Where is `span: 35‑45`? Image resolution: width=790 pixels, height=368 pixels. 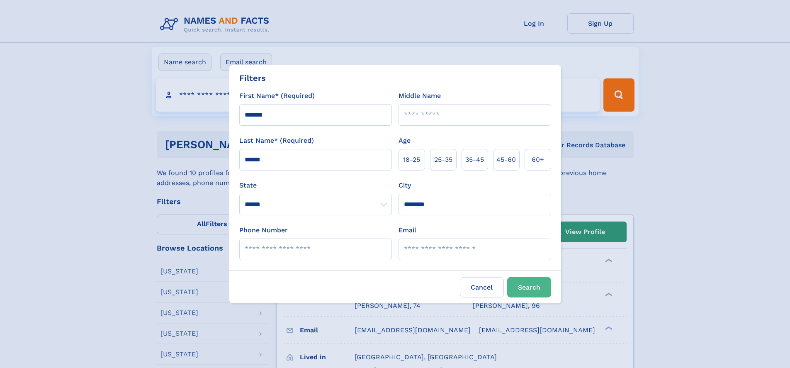 span: 35‑45 is located at coordinates (475, 160).